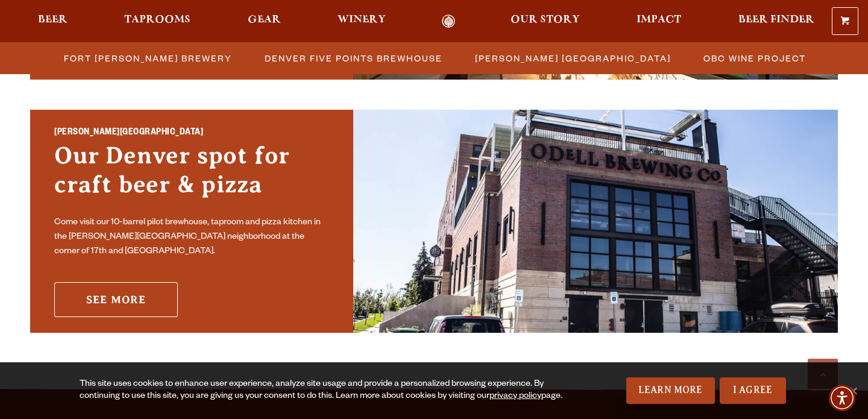 The image size is (868, 419). I want to click on a: I Agree, so click(752, 391).